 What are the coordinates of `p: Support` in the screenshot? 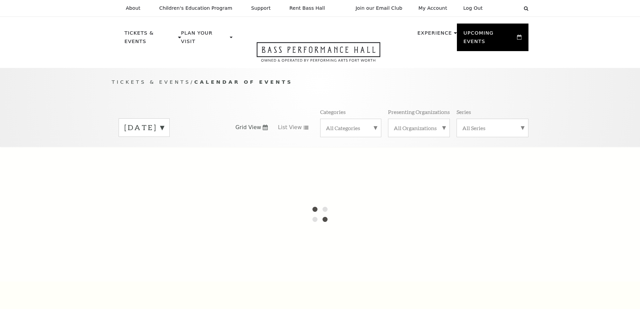 It's located at (261, 8).